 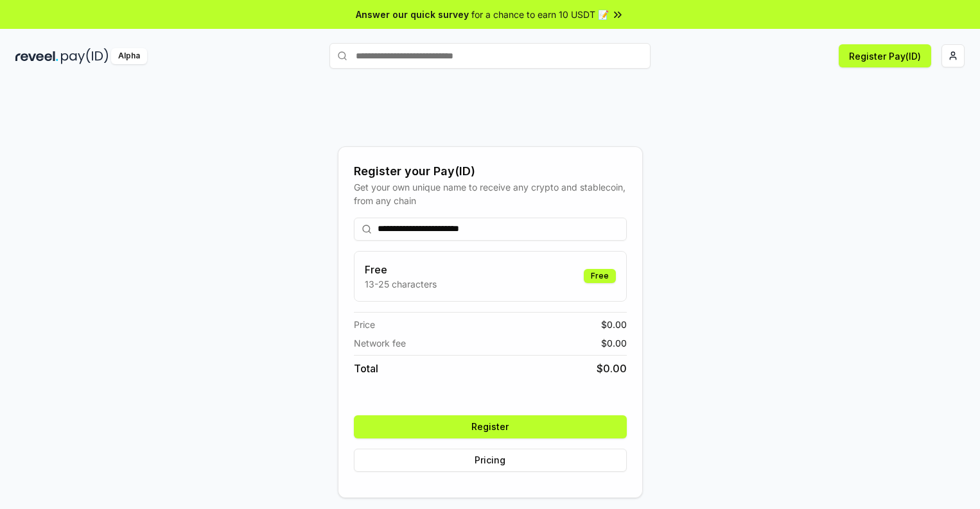 I want to click on span: Network fee, so click(x=379, y=343).